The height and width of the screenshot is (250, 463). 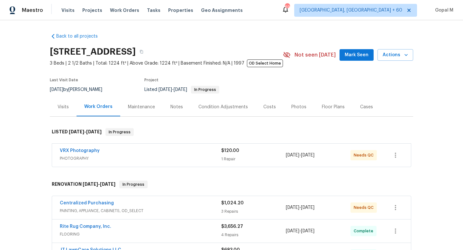 I want to click on div: Maintenance, so click(x=141, y=107).